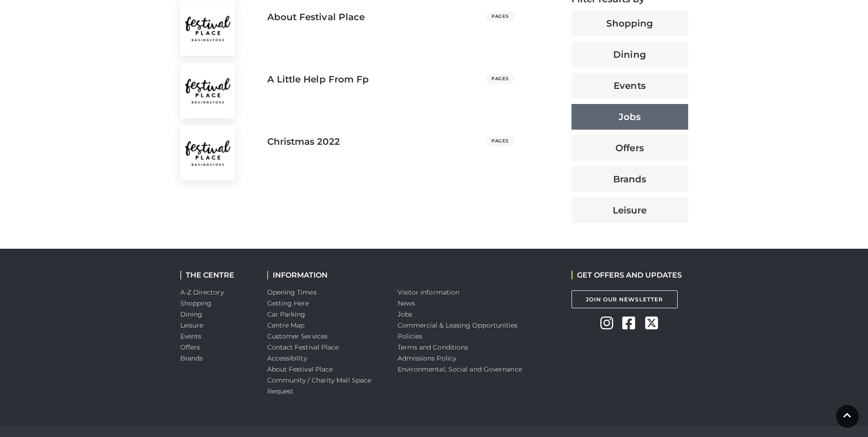 This screenshot has width=868, height=437. Describe the element at coordinates (406, 303) in the screenshot. I see `a: News` at that location.